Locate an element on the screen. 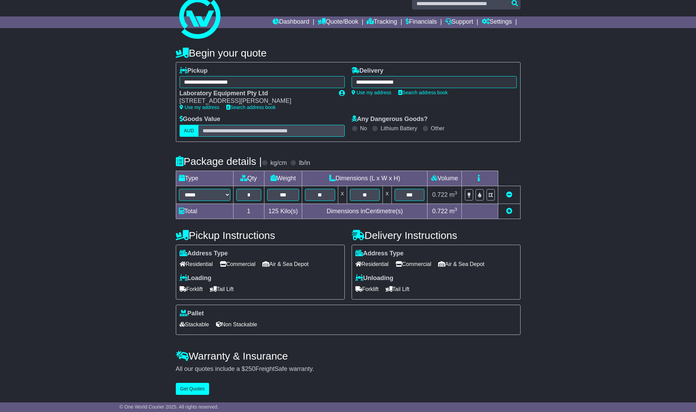  label: Pickup is located at coordinates (194, 71).